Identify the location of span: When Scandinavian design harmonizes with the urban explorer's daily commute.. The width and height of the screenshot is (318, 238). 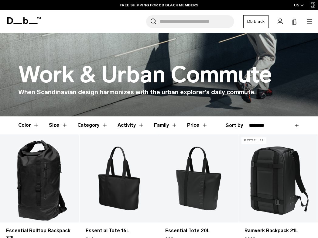
(137, 92).